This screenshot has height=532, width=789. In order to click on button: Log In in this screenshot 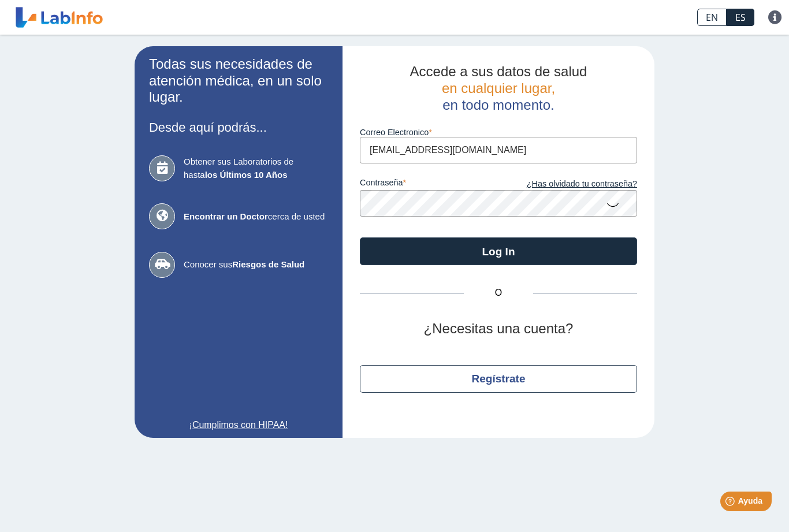, I will do `click(498, 251)`.